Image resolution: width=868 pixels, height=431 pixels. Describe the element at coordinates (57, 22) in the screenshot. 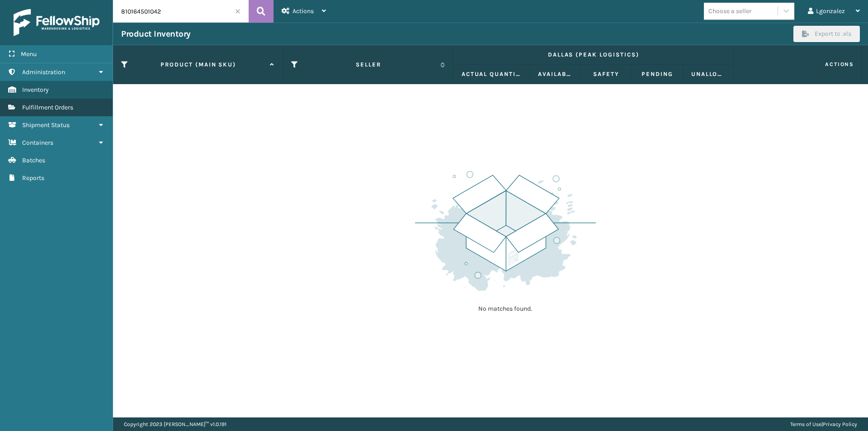

I see `img: logo` at that location.